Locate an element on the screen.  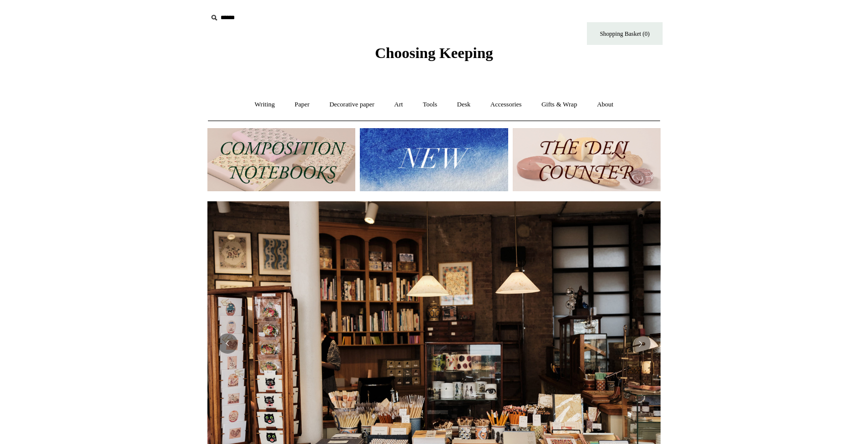
a: Gifts & Wrap is located at coordinates (559, 104).